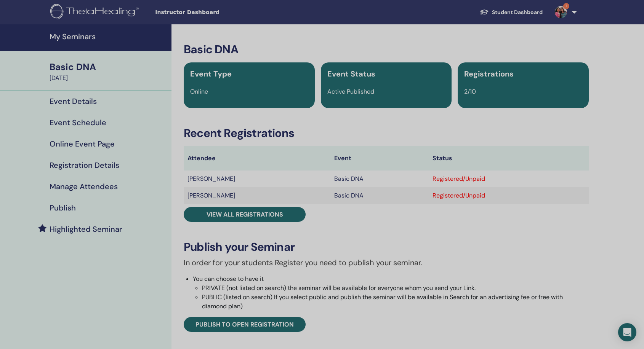 The height and width of the screenshot is (349, 644). I want to click on li: You can choose to have it, so click(391, 293).